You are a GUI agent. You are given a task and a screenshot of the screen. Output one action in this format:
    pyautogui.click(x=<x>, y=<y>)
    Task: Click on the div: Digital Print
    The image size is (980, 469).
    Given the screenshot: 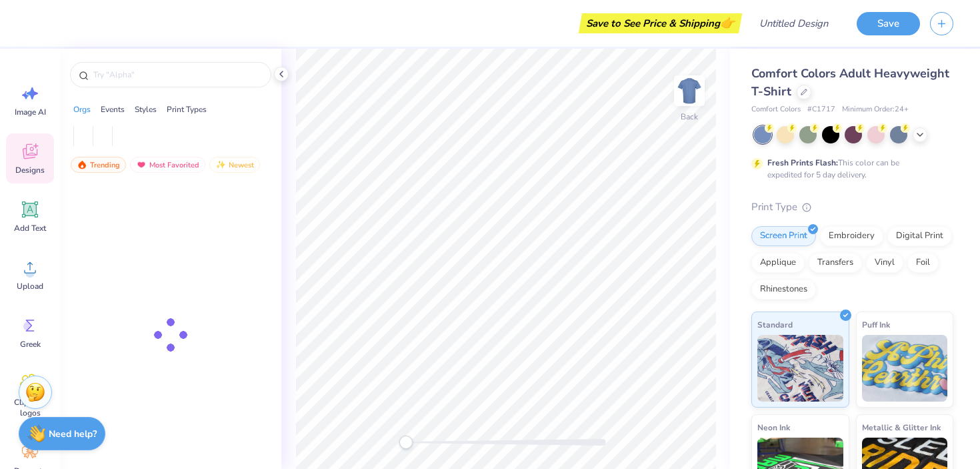 What is the action you would take?
    pyautogui.click(x=920, y=236)
    